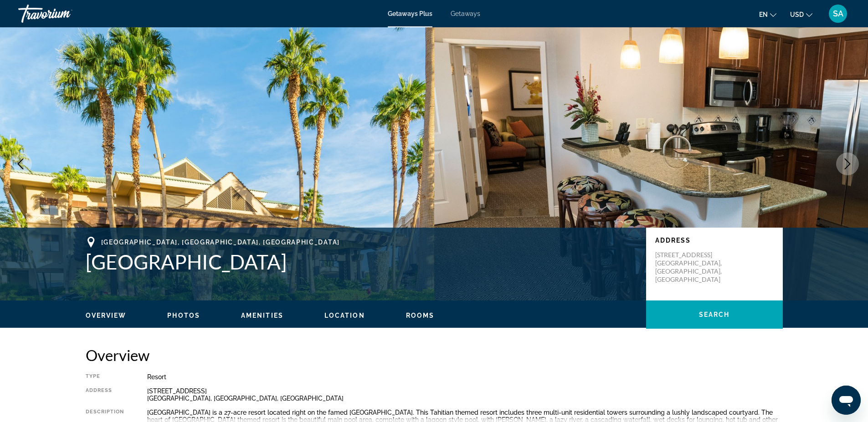 The image size is (868, 422). What do you see at coordinates (262, 315) in the screenshot?
I see `button: Amenities` at bounding box center [262, 315].